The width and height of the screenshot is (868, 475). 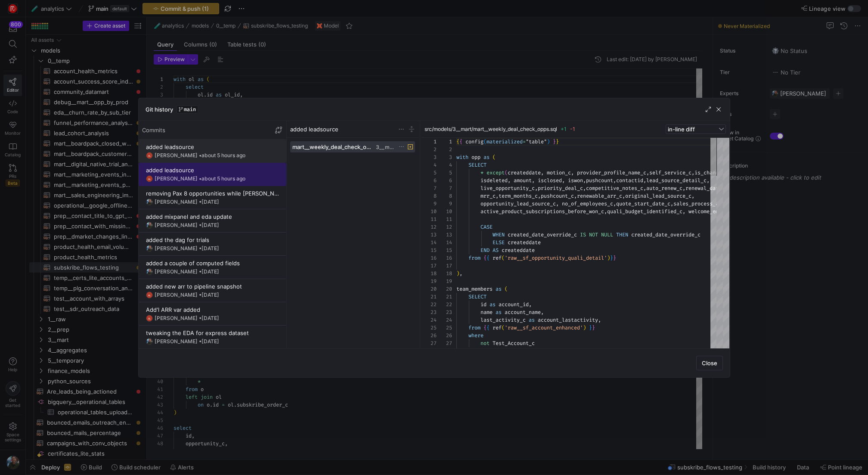 I want to click on span: added leadsource, so click(x=314, y=129).